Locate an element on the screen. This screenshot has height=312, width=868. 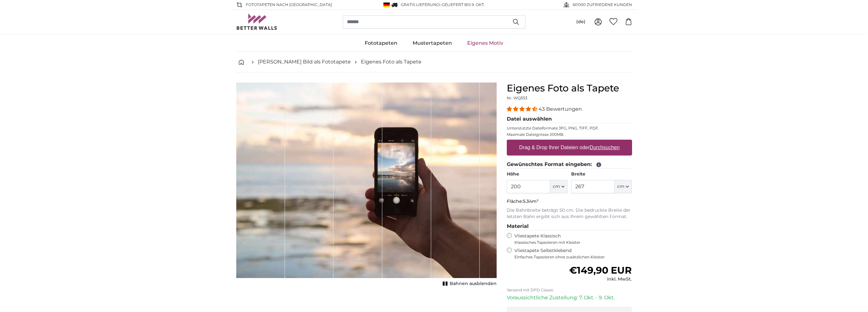
img: Betterwalls is located at coordinates (257, 22).